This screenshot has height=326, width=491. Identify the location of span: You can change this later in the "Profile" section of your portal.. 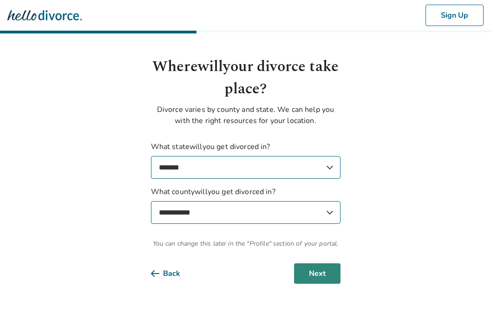
(246, 244).